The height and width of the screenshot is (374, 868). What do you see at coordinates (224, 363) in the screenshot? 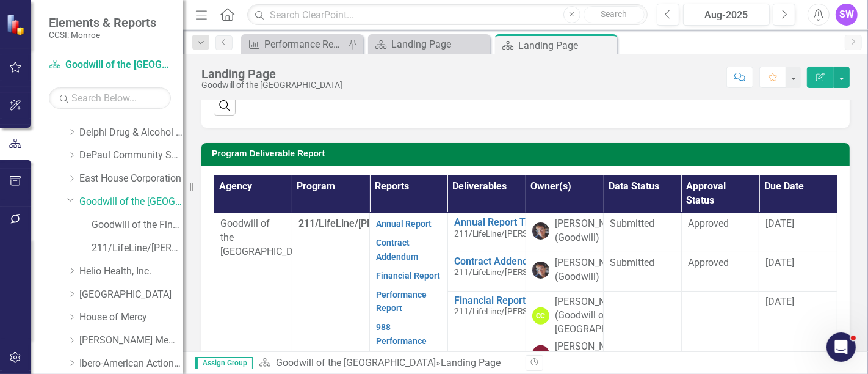
I see `span: Assign Group` at bounding box center [224, 363].